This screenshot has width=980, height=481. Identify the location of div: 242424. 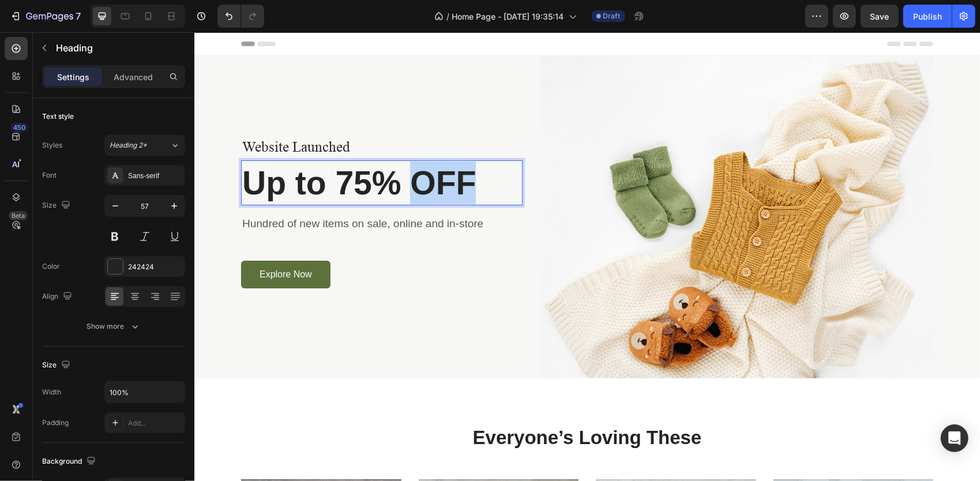
(155, 267).